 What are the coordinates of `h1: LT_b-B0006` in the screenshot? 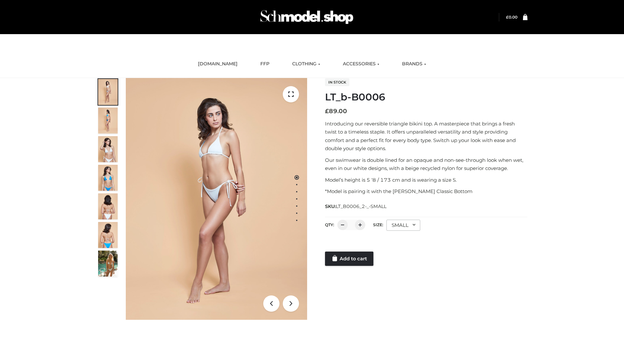 It's located at (426, 97).